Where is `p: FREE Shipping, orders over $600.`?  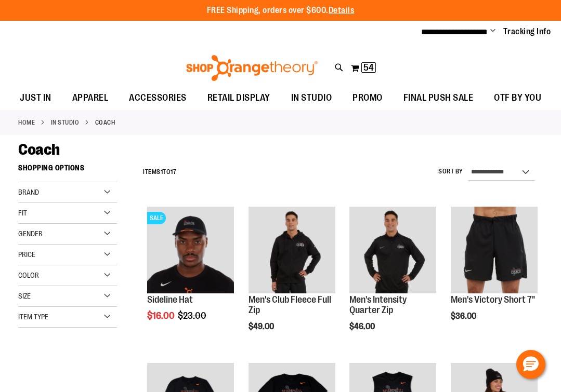 p: FREE Shipping, orders over $600. is located at coordinates (280, 11).